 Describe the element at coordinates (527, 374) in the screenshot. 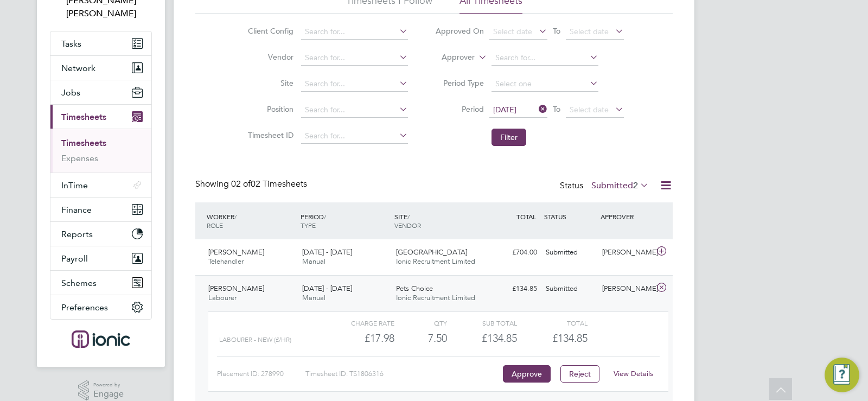

I see `button: Approve` at that location.